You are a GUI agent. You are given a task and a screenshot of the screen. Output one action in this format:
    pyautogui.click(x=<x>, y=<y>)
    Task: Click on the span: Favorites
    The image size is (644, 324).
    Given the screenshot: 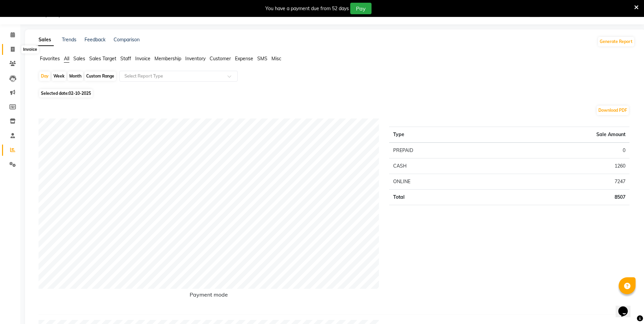 What is the action you would take?
    pyautogui.click(x=50, y=58)
    